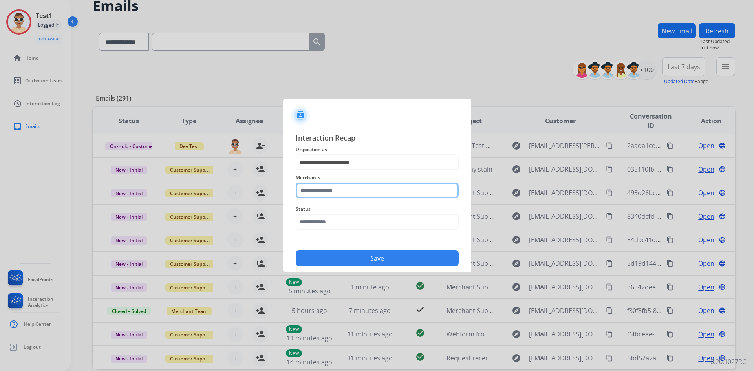 This screenshot has width=754, height=371. I want to click on span: Status, so click(377, 209).